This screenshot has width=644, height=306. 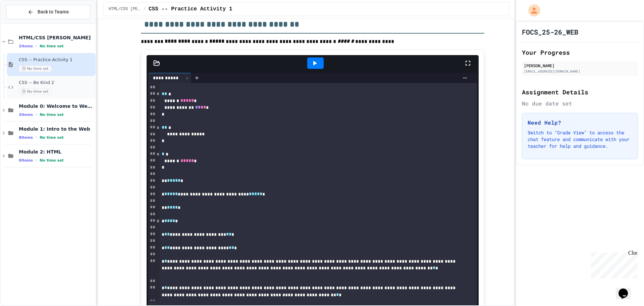 What do you see at coordinates (580, 140) in the screenshot?
I see `p: Switch to "Grade View" to access the chat feature and communicate with your teacher for help and ...` at bounding box center [580, 140].